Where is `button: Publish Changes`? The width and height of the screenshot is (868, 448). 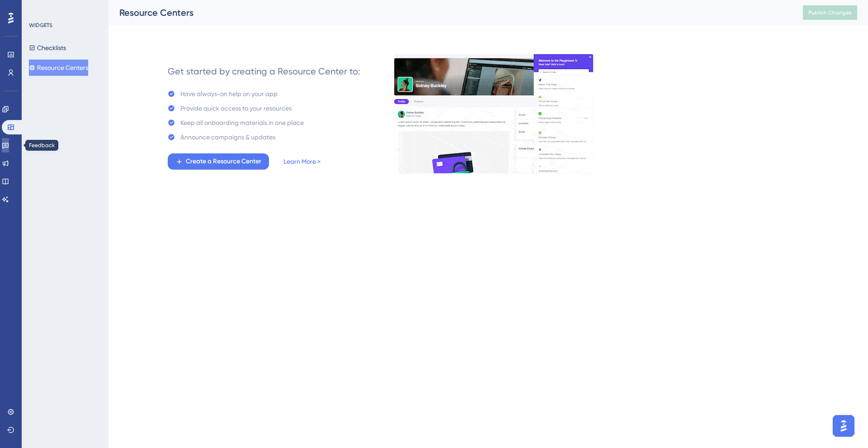
button: Publish Changes is located at coordinates (829, 13).